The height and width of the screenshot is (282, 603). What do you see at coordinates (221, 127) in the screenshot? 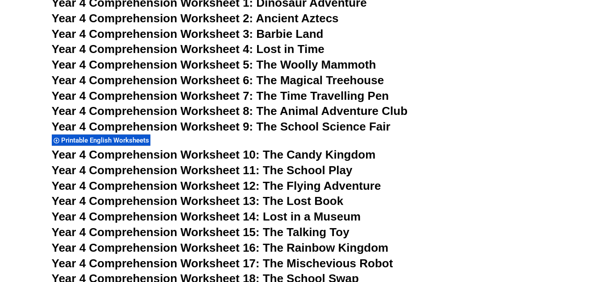
I see `span: Year 4 Comprehension Worksheet 9: The School Science Fair` at bounding box center [221, 127].